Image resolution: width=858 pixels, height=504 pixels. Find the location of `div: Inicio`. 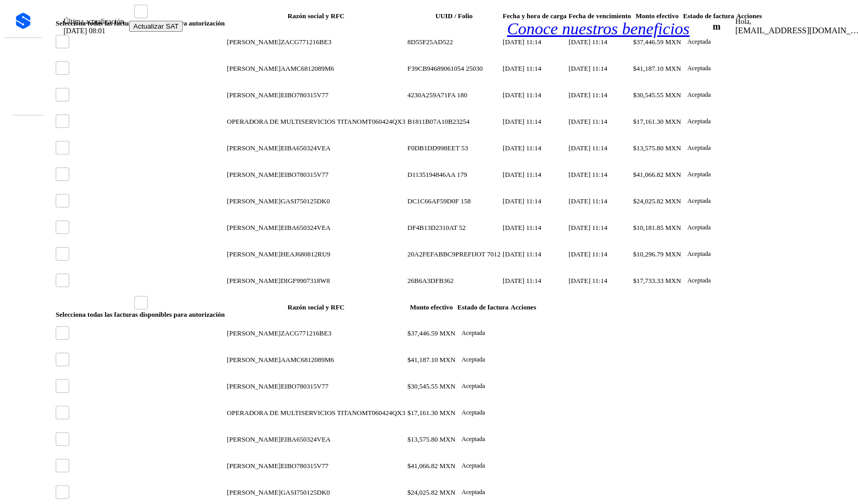

div: Inicio is located at coordinates (22, 57).